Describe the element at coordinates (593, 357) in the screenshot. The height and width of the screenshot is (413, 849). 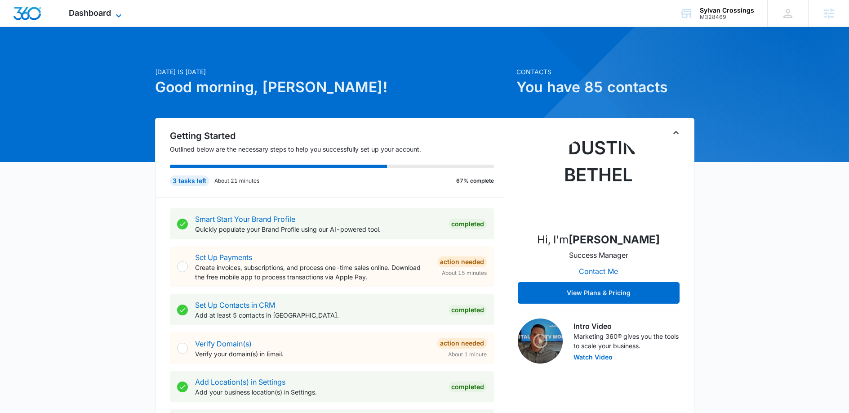
I see `button: Watch Video` at that location.